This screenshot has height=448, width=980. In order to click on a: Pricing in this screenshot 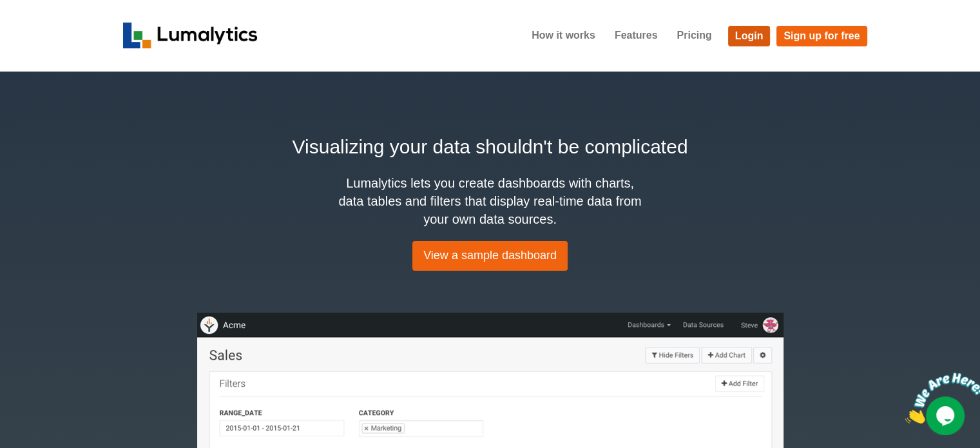, I will do `click(694, 35)`.